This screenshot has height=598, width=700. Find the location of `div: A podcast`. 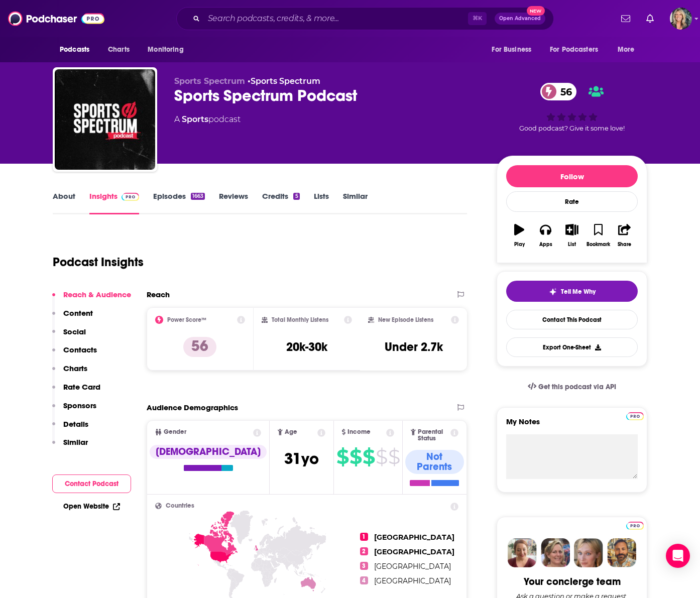

div: A podcast is located at coordinates (207, 120).